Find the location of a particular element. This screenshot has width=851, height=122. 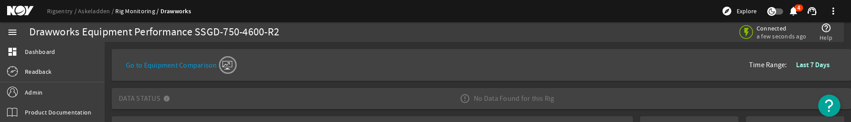

button: more_vert is located at coordinates (834, 11).